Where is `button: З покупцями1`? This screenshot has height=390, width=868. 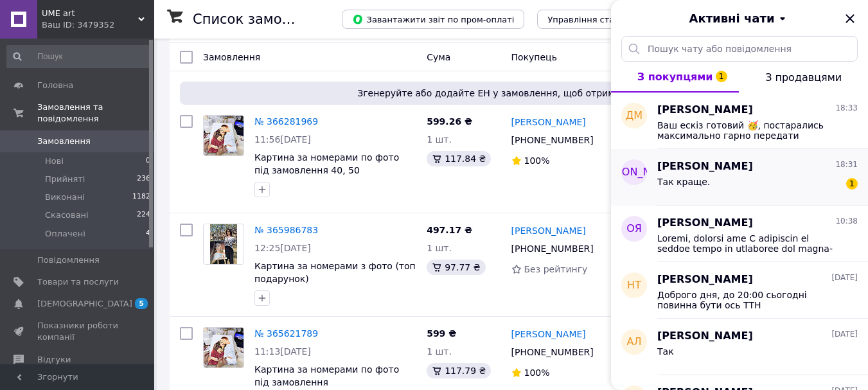 button: З покупцями1 is located at coordinates (674, 77).